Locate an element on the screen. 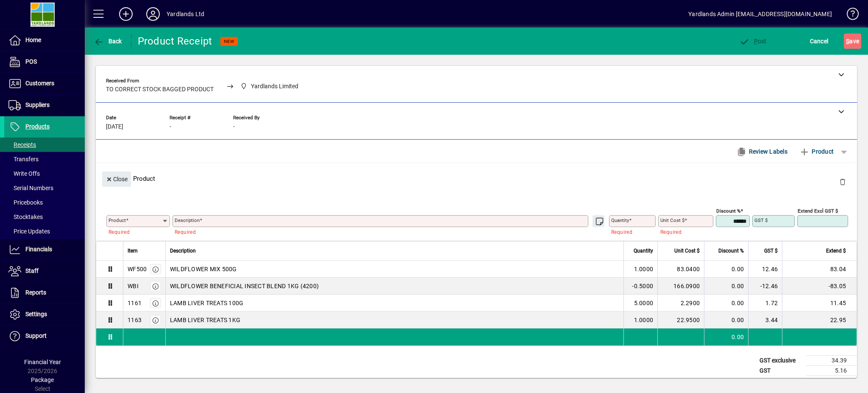  button: Save is located at coordinates (853, 41).